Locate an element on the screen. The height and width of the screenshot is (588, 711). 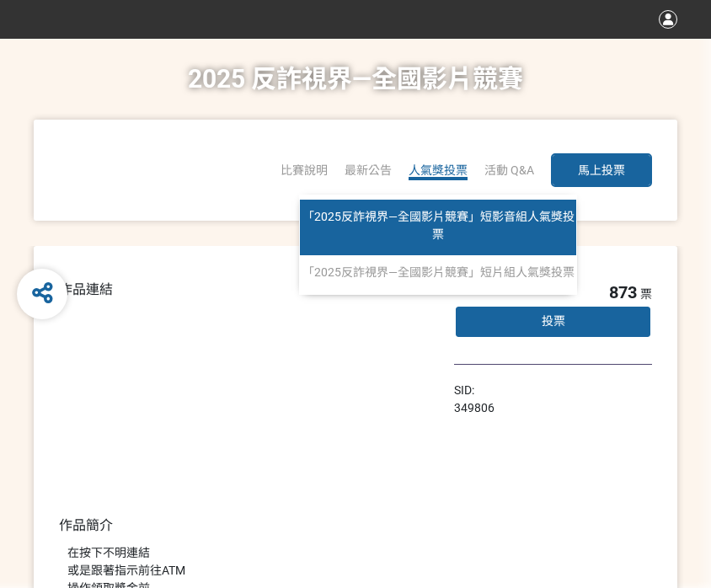
span: 馬上投票 is located at coordinates (602, 170).